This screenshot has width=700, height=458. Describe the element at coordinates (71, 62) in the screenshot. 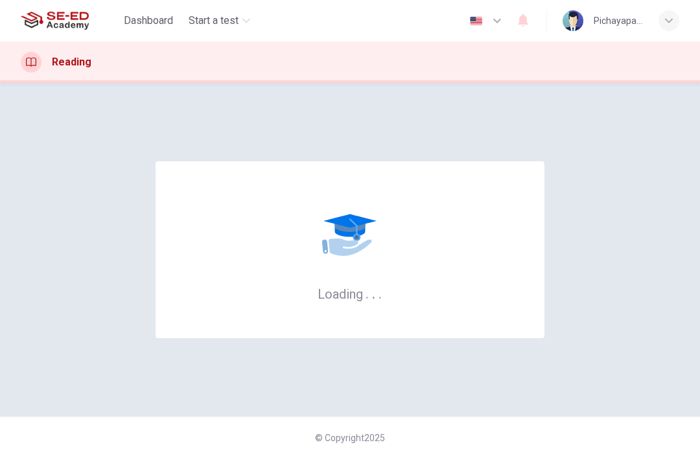

I see `h1: Reading` at that location.